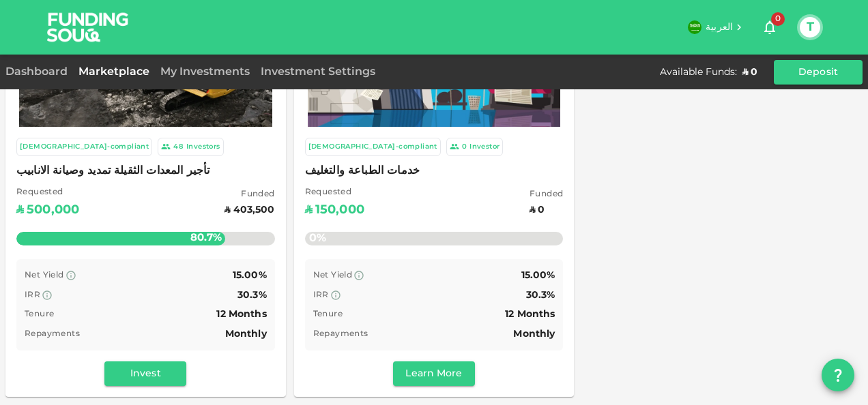 The image size is (868, 405). Describe the element at coordinates (318, 72) in the screenshot. I see `a: Investment Settings` at that location.